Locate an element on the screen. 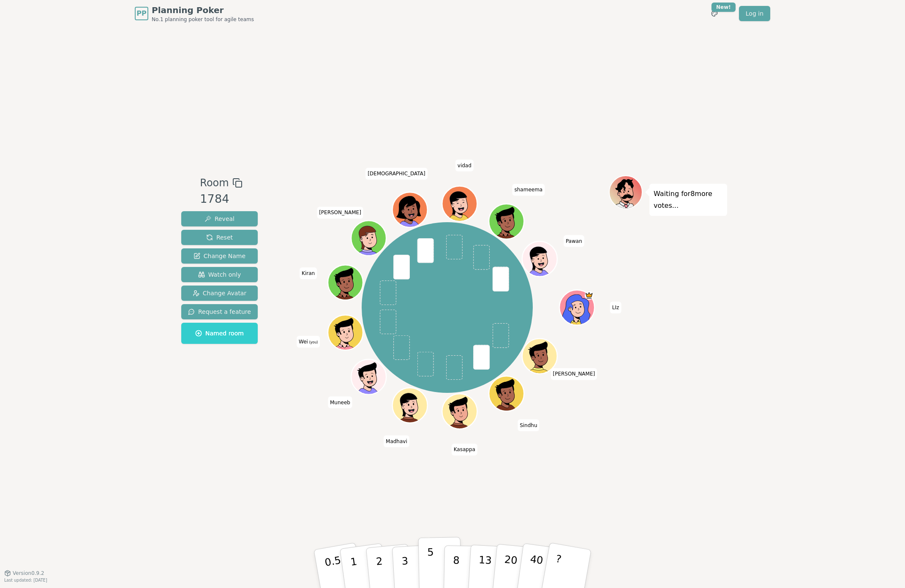 This screenshot has height=588, width=905. span: Room is located at coordinates (214, 183).